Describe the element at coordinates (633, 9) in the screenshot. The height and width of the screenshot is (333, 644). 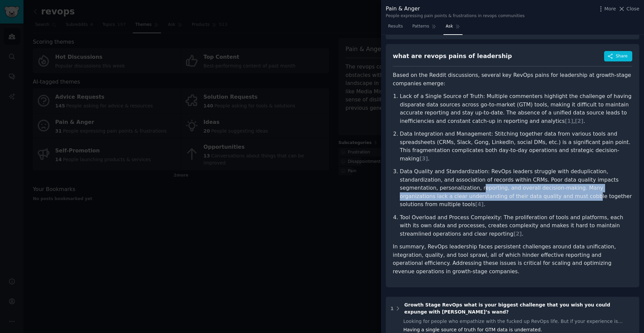
I see `span: Close` at that location.